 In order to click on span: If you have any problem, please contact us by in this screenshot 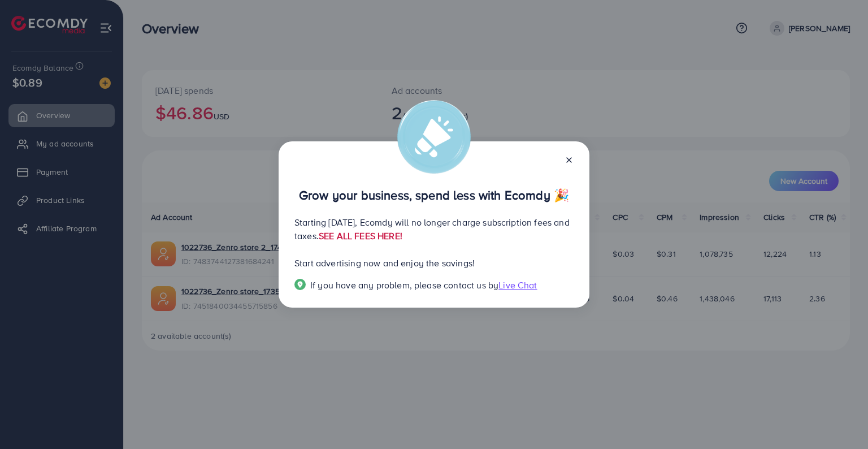, I will do `click(404, 285)`.